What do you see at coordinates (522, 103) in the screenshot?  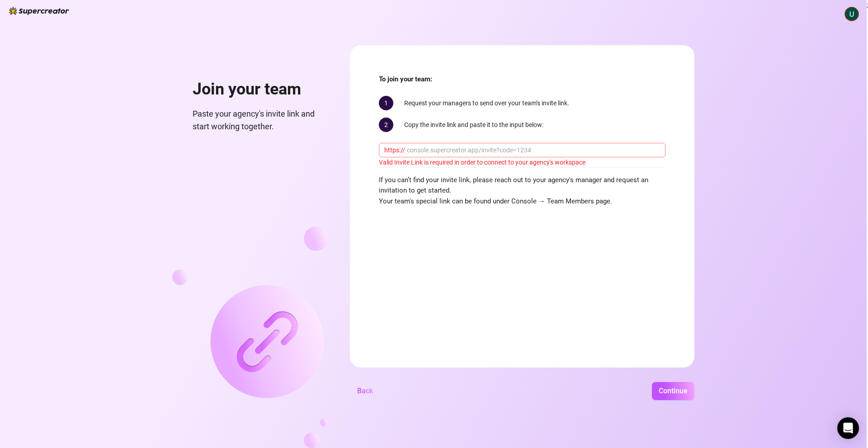 I see `div: Request your managers to send over your team’s invite link.` at bounding box center [522, 103].